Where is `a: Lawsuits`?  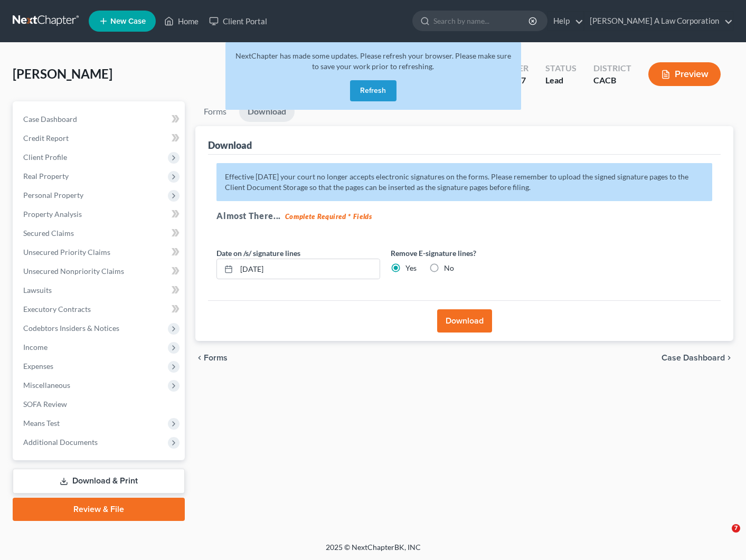 a: Lawsuits is located at coordinates (100, 290).